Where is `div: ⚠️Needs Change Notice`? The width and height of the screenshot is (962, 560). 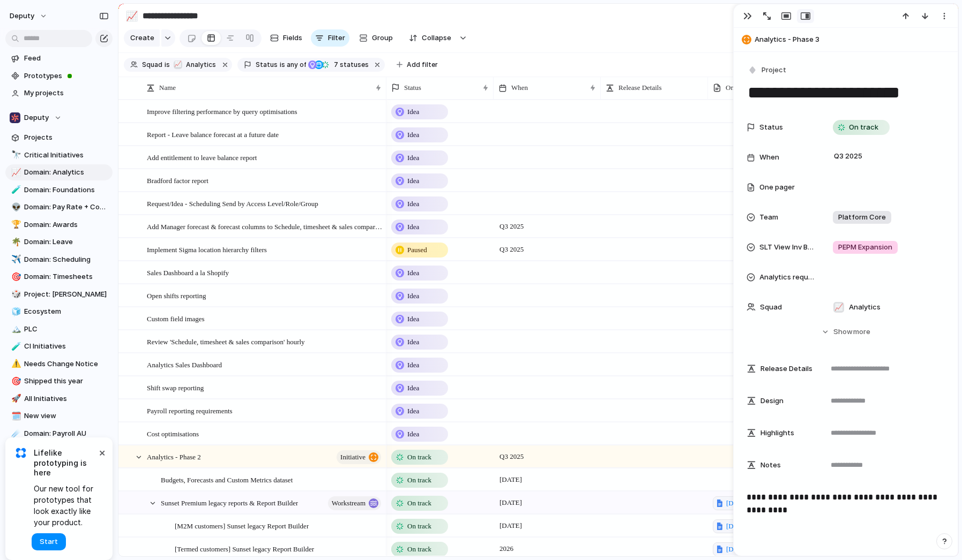 div: ⚠️Needs Change Notice is located at coordinates (59, 364).